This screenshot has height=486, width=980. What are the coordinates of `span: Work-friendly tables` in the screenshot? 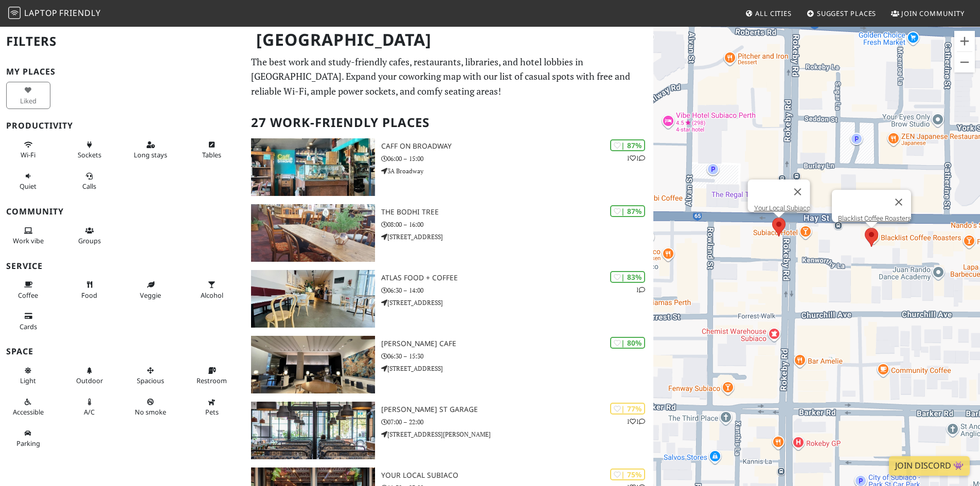 It's located at (212, 155).